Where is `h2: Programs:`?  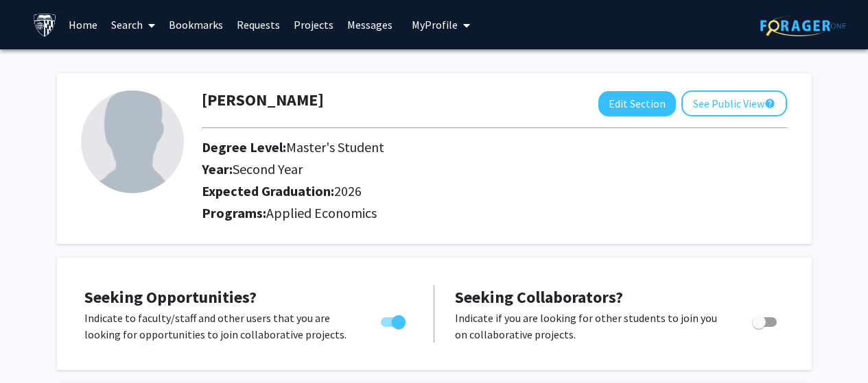 h2: Programs: is located at coordinates (494, 214).